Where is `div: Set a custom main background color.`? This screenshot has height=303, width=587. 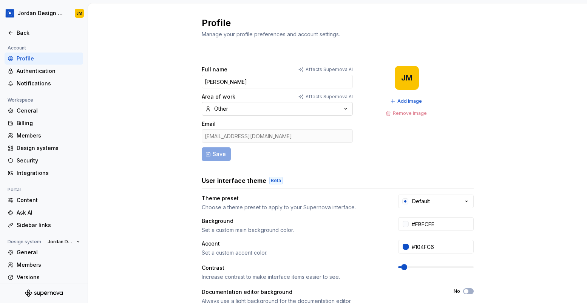 div: Set a custom main background color. is located at coordinates (293, 230).